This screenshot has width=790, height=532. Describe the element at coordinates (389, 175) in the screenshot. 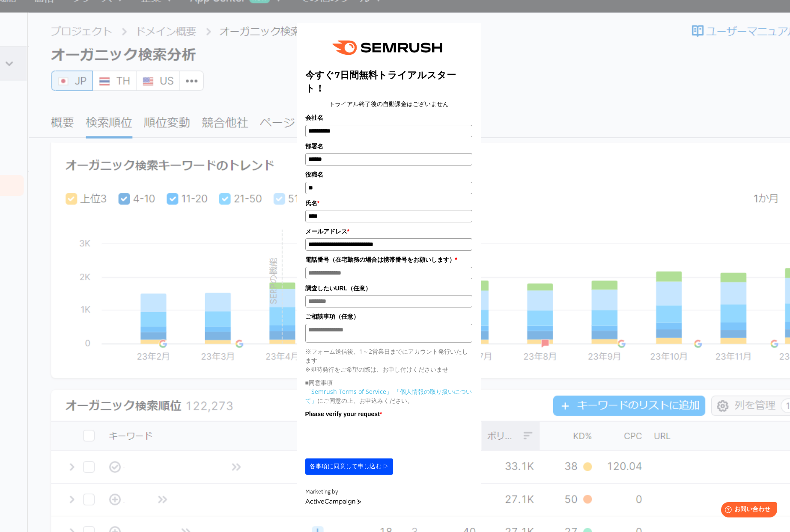

I see `label: 役職名` at that location.